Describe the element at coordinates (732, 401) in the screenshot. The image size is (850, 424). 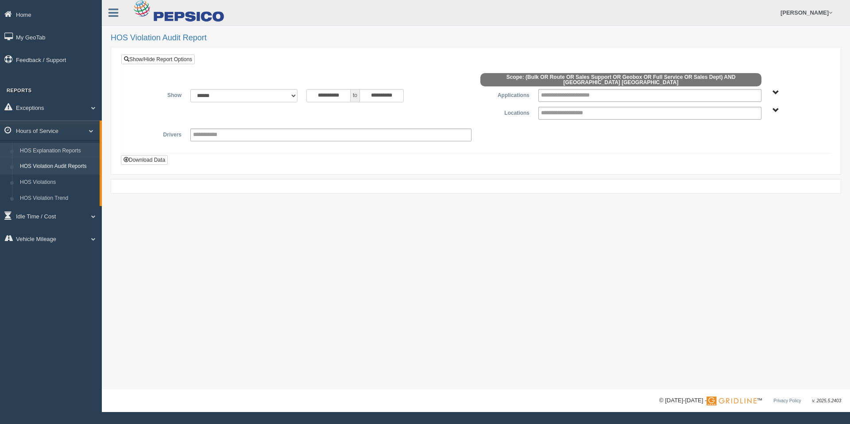
I see `img: Gridline` at that location.